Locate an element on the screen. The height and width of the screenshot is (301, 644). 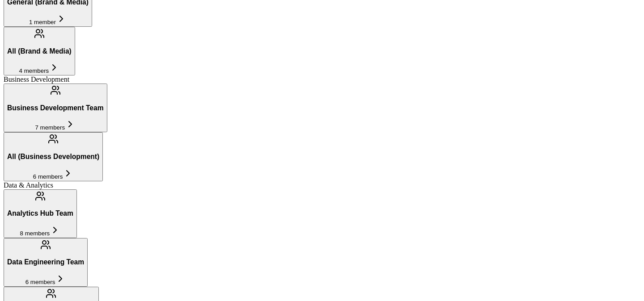
span: 4 members is located at coordinates (34, 70).